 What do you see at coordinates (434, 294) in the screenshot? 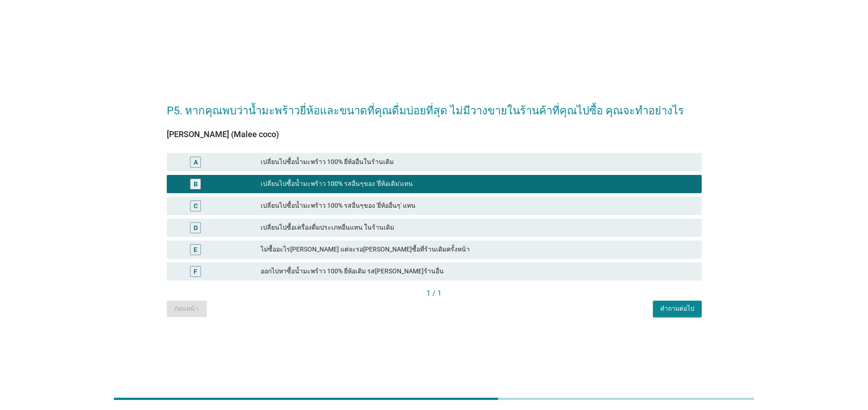
I see `div: 1 / 1` at bounding box center [434, 294].